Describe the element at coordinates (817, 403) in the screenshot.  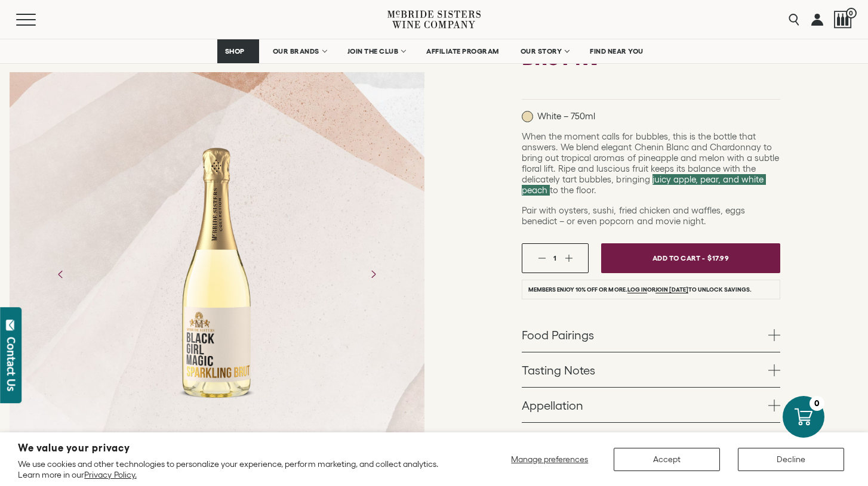
I see `div: 0` at that location.